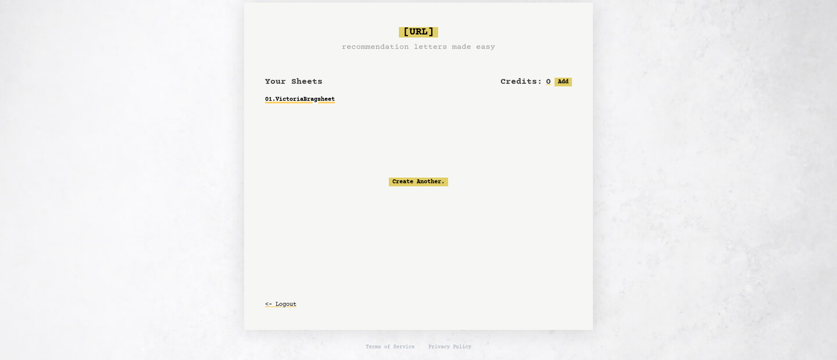 This screenshot has width=837, height=360. I want to click on a: 01.VictoriaBragsheet, so click(419, 99).